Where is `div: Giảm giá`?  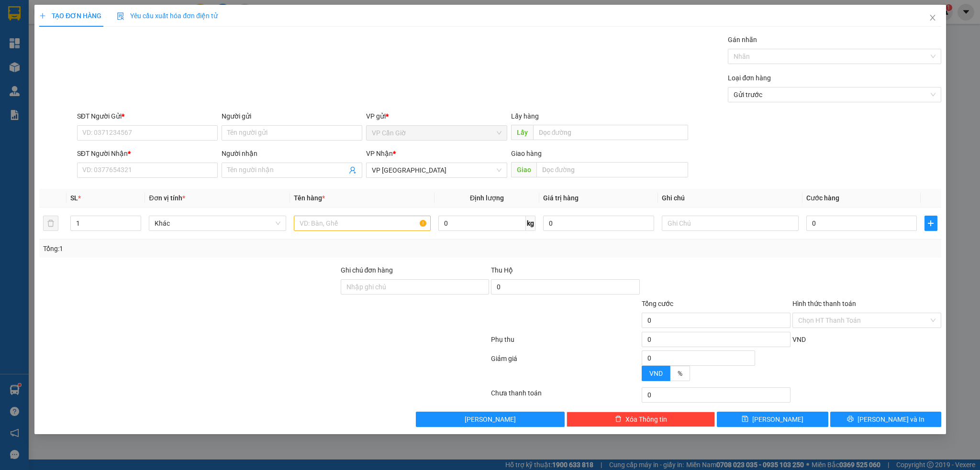
div: Giảm giá is located at coordinates (565, 370).